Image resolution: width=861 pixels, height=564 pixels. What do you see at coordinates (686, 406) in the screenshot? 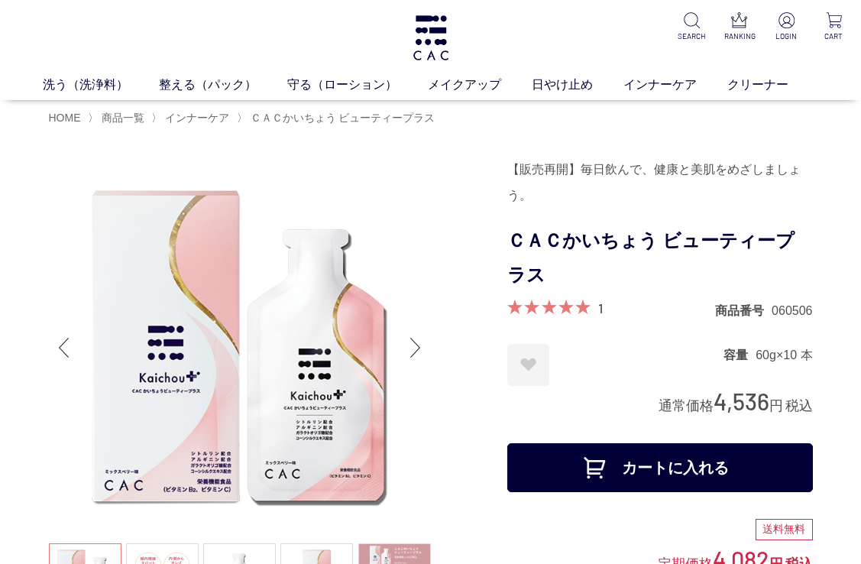
I see `span: 通常価格` at bounding box center [686, 406].